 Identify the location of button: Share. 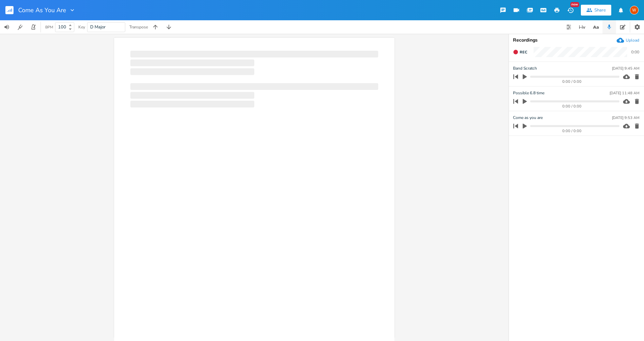
(596, 10).